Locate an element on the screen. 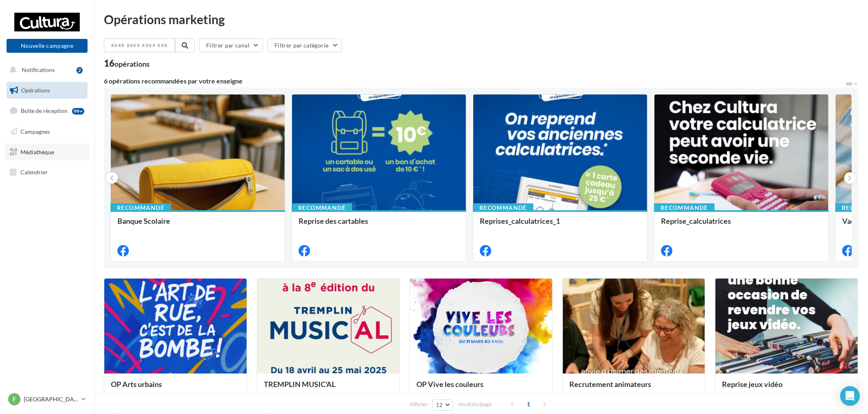  div: Reprise des cartables is located at coordinates (379, 225).